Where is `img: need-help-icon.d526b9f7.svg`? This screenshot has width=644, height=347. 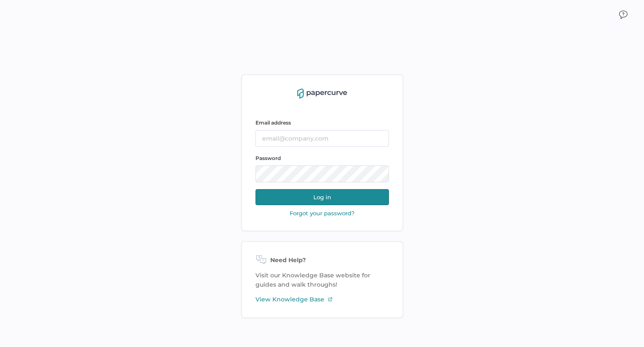 img: need-help-icon.d526b9f7.svg is located at coordinates (261, 260).